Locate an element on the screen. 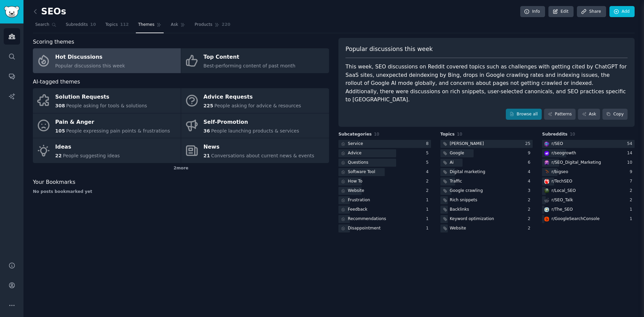  a: Keyword optimization2 is located at coordinates (487, 219).